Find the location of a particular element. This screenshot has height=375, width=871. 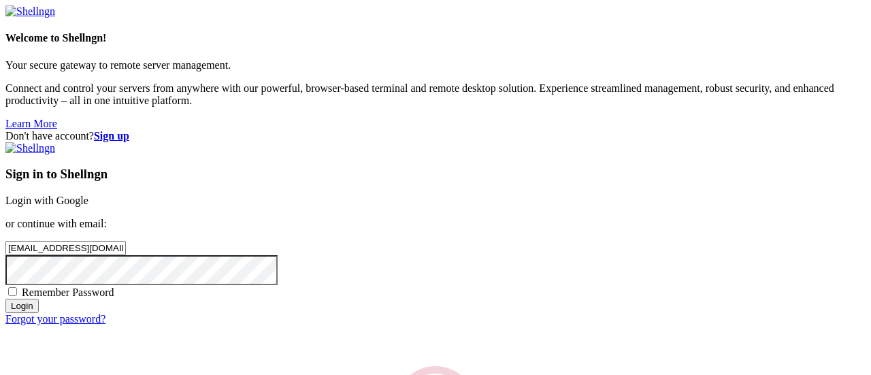

input: Login is located at coordinates (22, 306).